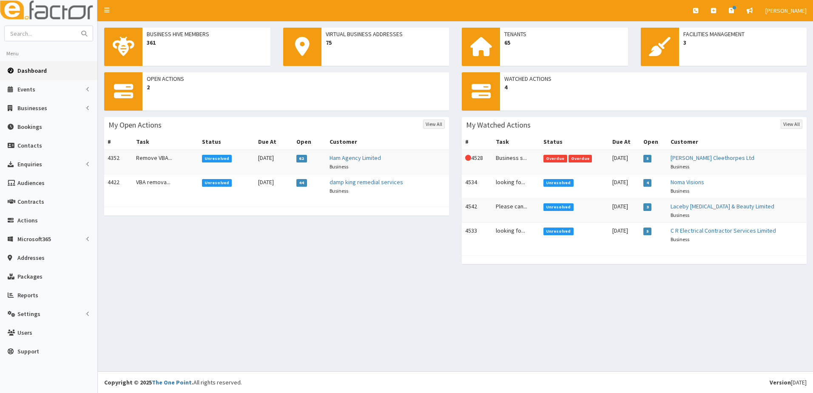 Image resolution: width=813 pixels, height=393 pixels. What do you see at coordinates (28, 220) in the screenshot?
I see `span: Actions` at bounding box center [28, 220].